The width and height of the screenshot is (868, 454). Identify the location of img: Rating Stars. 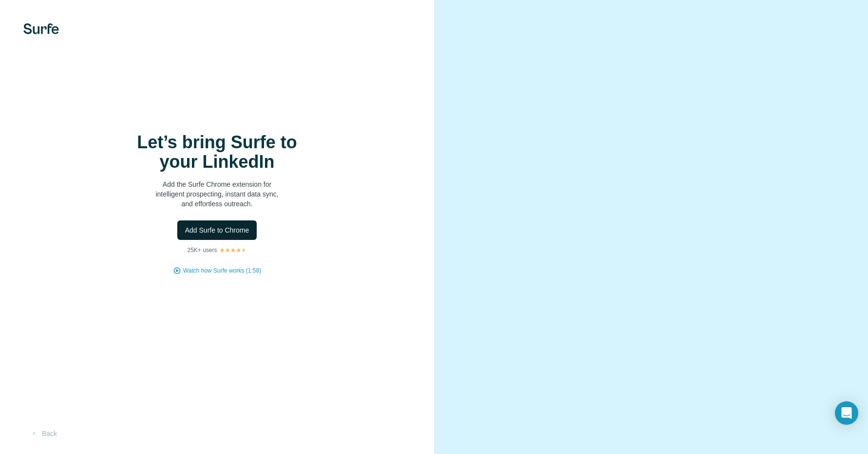
(233, 250).